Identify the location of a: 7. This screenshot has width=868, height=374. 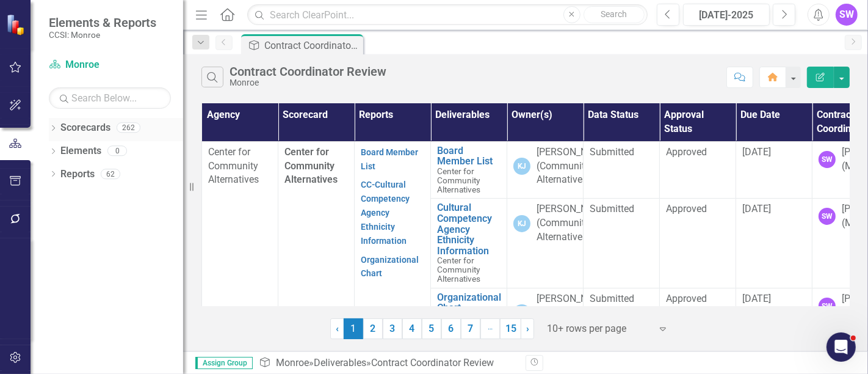
(471, 329).